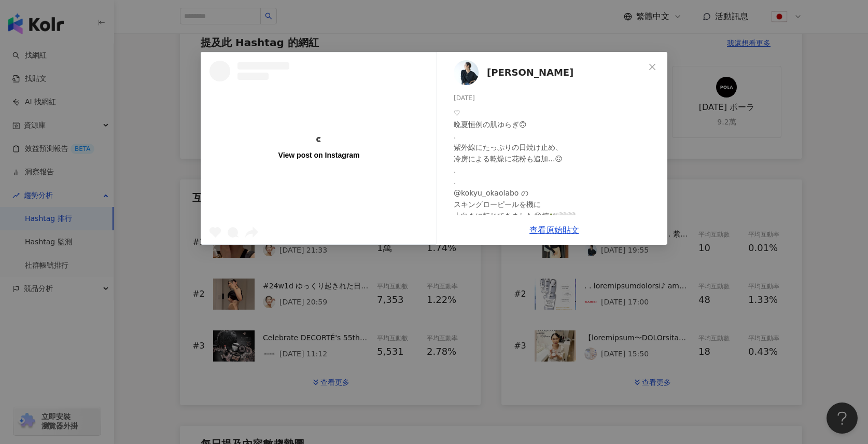 The height and width of the screenshot is (444, 868). What do you see at coordinates (554, 230) in the screenshot?
I see `a: 查看原始貼文` at bounding box center [554, 230].